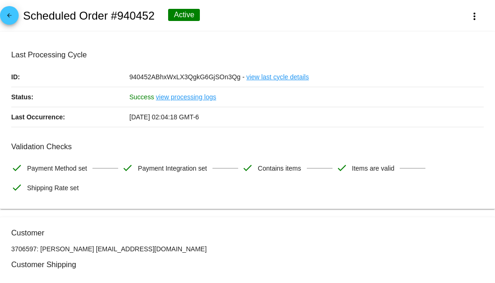 The width and height of the screenshot is (495, 283). What do you see at coordinates (247, 233) in the screenshot?
I see `h3: Customer` at bounding box center [247, 233].